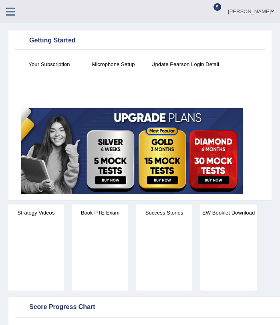 This screenshot has height=325, width=280. Describe the element at coordinates (185, 64) in the screenshot. I see `h4: Update Pearson Login Detail` at that location.